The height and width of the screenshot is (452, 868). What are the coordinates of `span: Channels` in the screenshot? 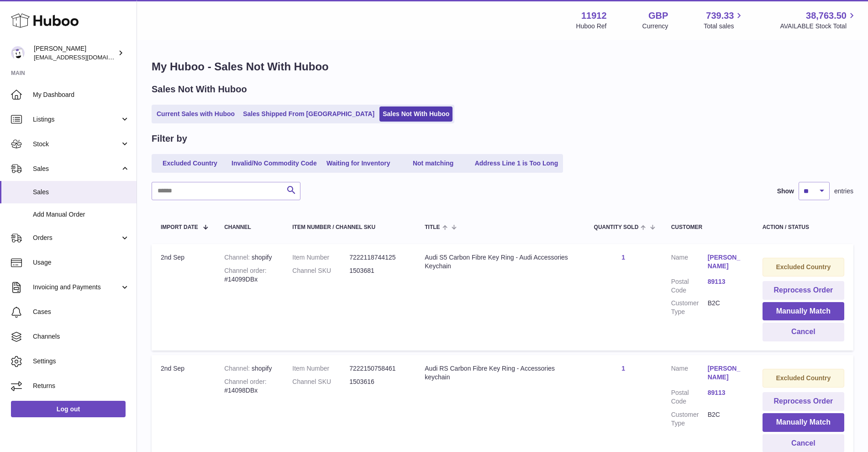 It's located at (81, 336).